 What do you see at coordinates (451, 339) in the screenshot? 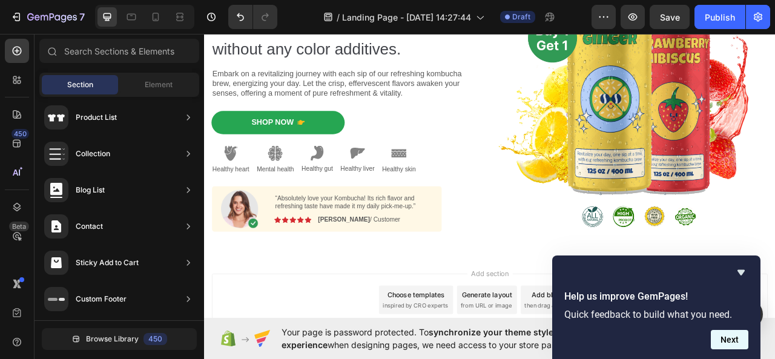
I see `span: synchronize your theme style & enhance your experience` at bounding box center [451, 339].